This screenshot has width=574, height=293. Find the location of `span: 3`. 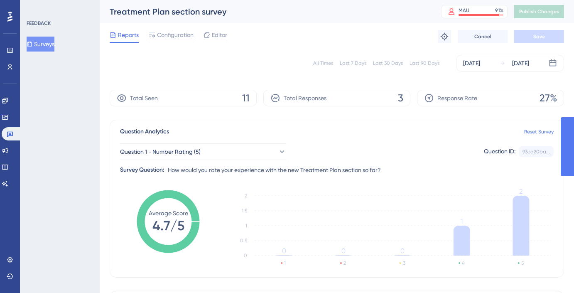

span: 3 is located at coordinates (401, 98).